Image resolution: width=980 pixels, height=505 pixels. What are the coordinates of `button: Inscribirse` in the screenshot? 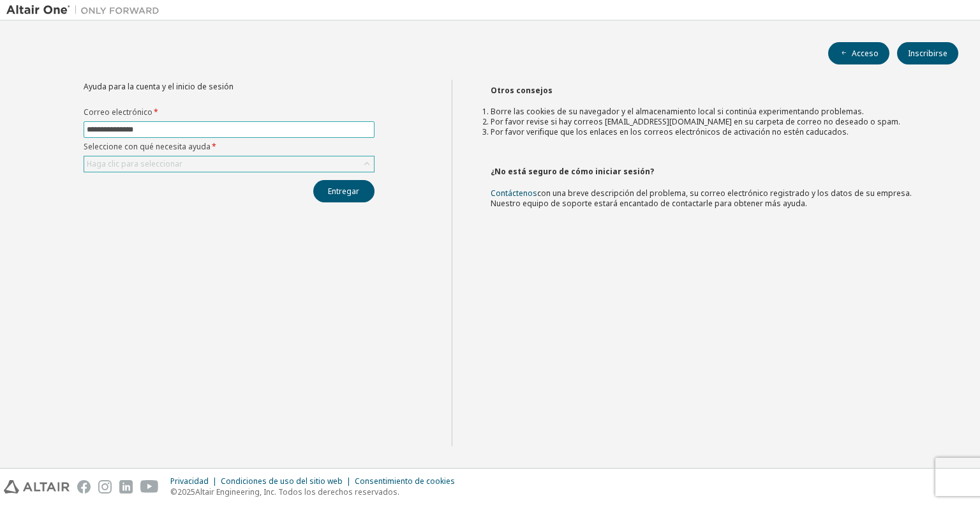 It's located at (928, 53).